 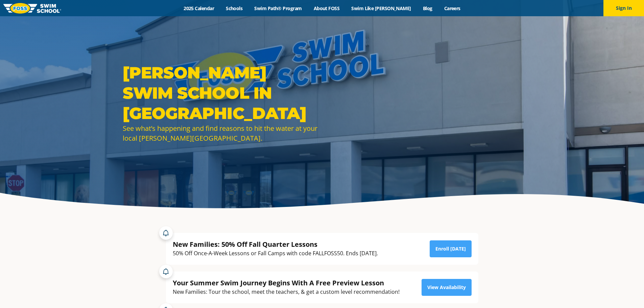 What do you see at coordinates (32, 8) in the screenshot?
I see `img: FOSS Swim School Logo` at bounding box center [32, 8].